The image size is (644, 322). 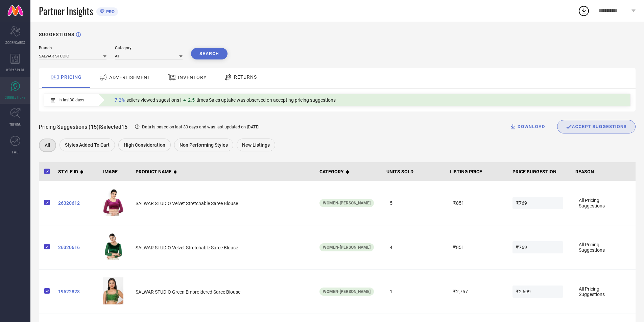 What do you see at coordinates (225, 172) in the screenshot?
I see `th: PRODUCT NAME` at bounding box center [225, 172].